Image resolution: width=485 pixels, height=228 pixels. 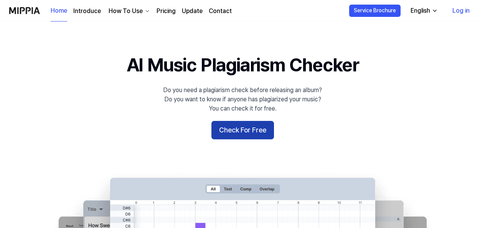 What do you see at coordinates (192, 11) in the screenshot?
I see `a: Update` at bounding box center [192, 11].